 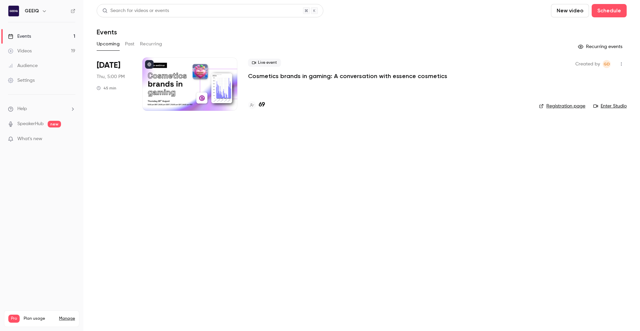 What do you see at coordinates (54, 124) in the screenshot?
I see `span: new` at bounding box center [54, 124].